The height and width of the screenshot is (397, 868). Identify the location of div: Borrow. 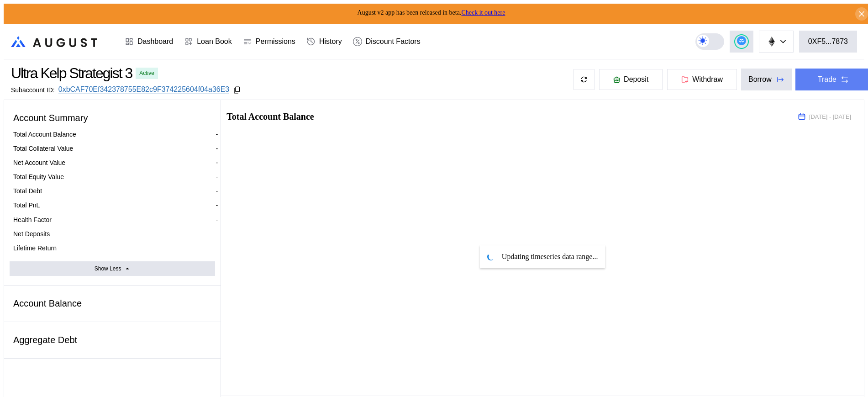
(760, 79).